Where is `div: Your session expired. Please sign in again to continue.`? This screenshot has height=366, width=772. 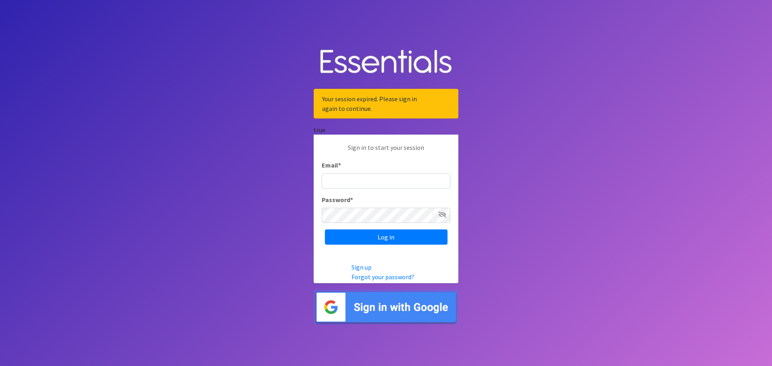 div: Your session expired. Please sign in again to continue. is located at coordinates (386, 104).